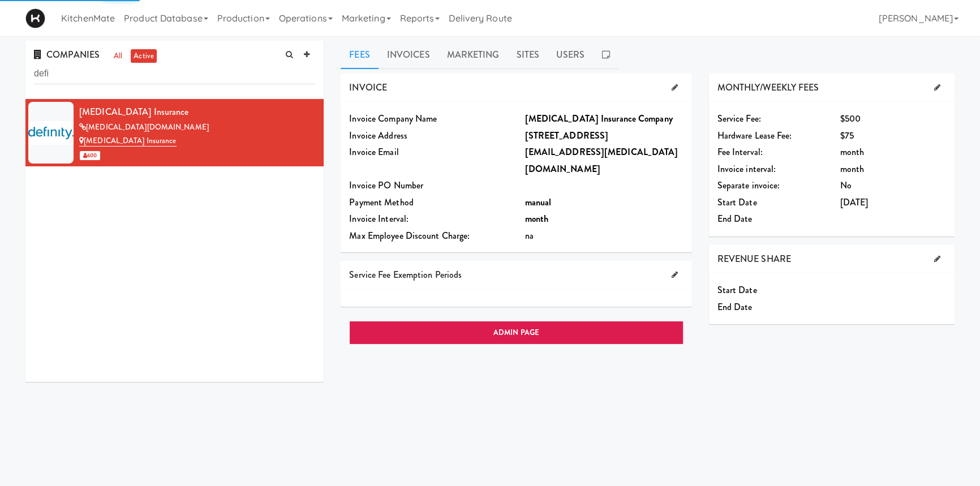  I want to click on input: Search company, so click(175, 74).